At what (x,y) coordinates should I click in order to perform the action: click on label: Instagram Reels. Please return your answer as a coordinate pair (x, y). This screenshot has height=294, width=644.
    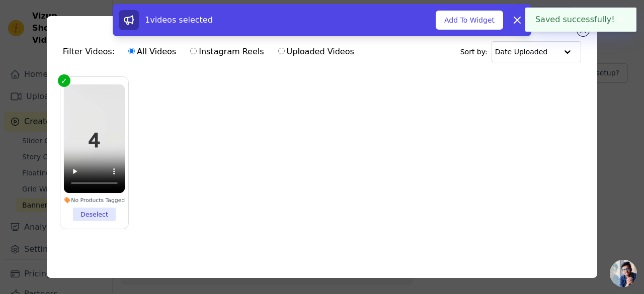
    Looking at the image, I should click on (227, 52).